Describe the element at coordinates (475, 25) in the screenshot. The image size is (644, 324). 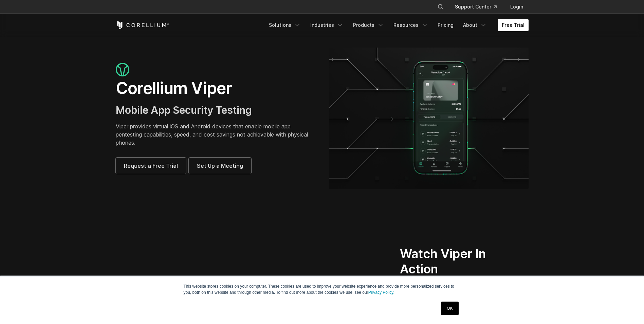
I see `a: About` at that location.